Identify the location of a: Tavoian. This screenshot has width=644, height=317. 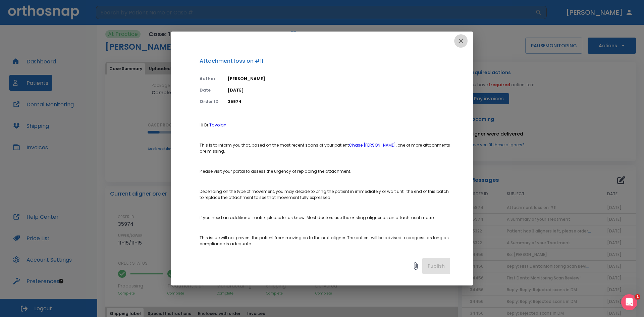
(218, 125).